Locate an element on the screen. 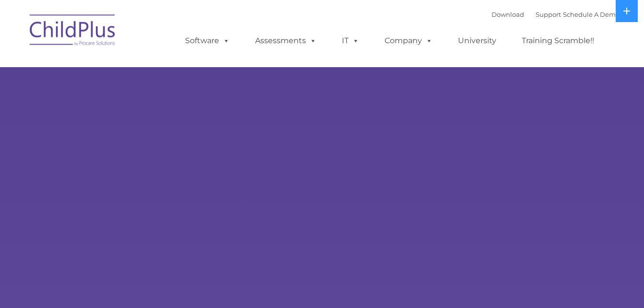  img: ChildPlus by Procare Solutions is located at coordinates (73, 32).